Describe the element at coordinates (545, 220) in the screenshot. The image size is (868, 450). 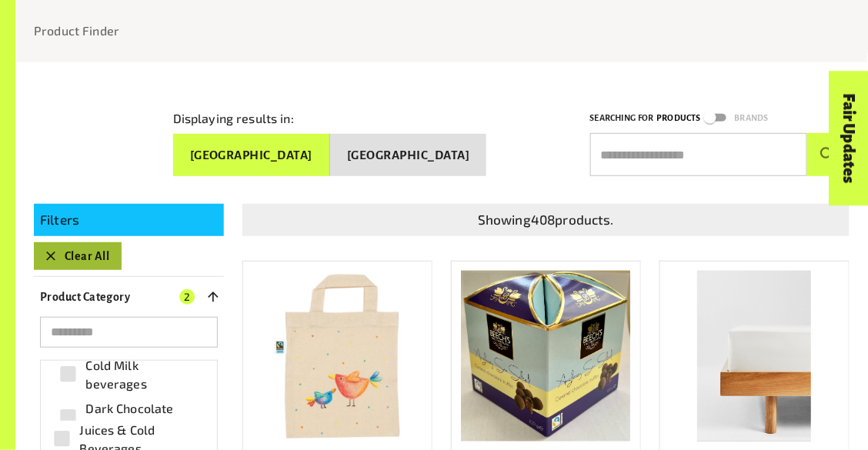
I see `p: Showing 408 products.` at that location.